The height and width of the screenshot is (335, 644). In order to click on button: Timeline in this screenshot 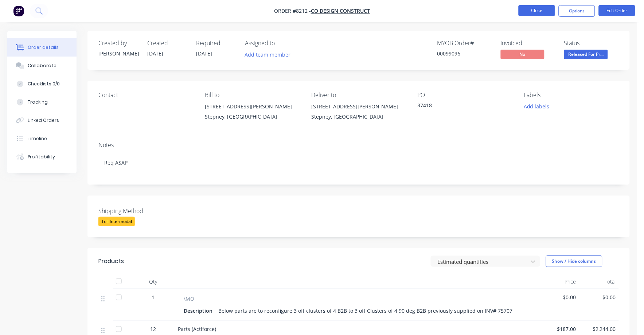, I will do `click(42, 139)`.